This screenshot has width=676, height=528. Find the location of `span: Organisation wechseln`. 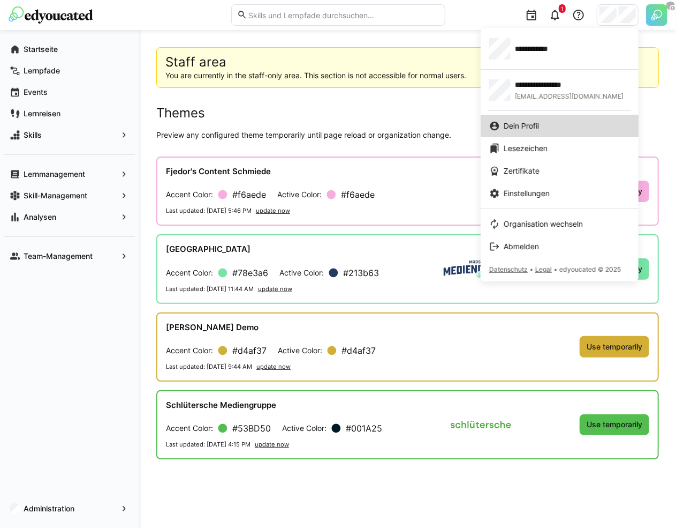

span: Organisation wechseln is located at coordinates (544, 224).